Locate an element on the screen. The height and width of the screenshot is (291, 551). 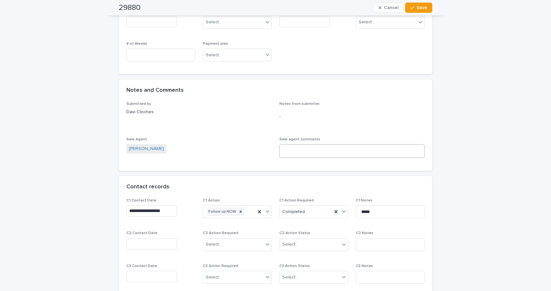
span: Payment plan is located at coordinates (215, 44).